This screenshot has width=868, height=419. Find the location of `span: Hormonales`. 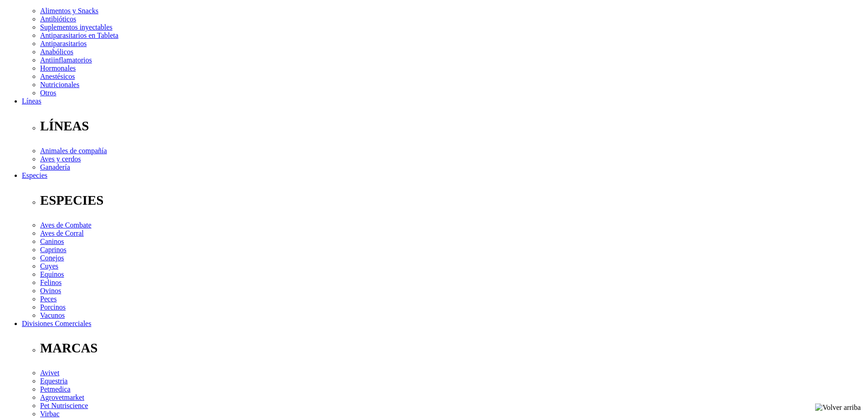

span: Hormonales is located at coordinates (58, 68).